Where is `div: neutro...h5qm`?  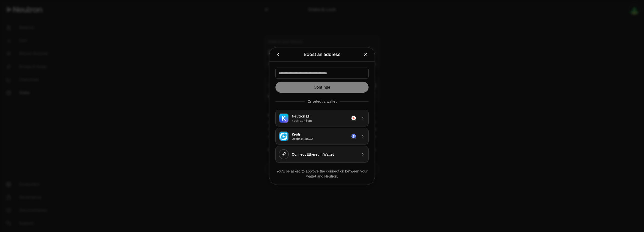
div: neutro...h5qm is located at coordinates (320, 121).